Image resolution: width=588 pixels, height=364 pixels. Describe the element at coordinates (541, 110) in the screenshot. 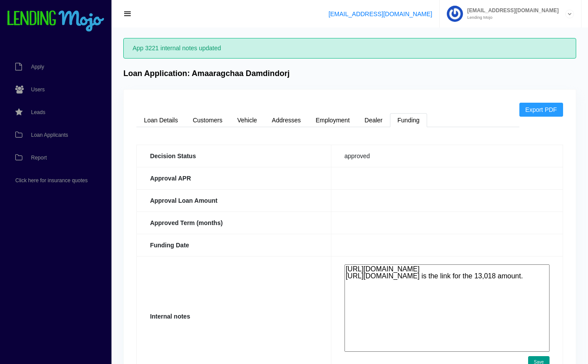

I see `a: Export PDF` at that location.